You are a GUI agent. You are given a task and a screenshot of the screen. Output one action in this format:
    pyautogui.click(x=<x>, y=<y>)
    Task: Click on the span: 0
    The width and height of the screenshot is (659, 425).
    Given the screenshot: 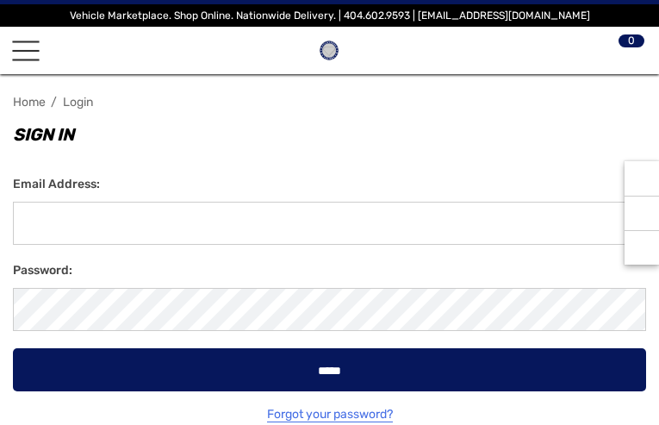 What is the action you would take?
    pyautogui.click(x=632, y=41)
    